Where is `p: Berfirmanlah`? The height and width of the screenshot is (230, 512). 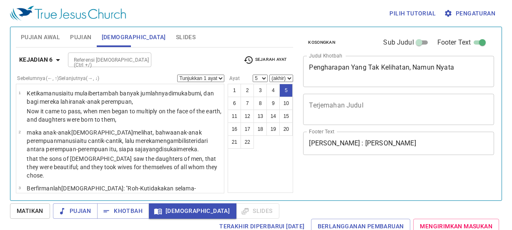
p: Berfirmanlah is located at coordinates (124, 197).